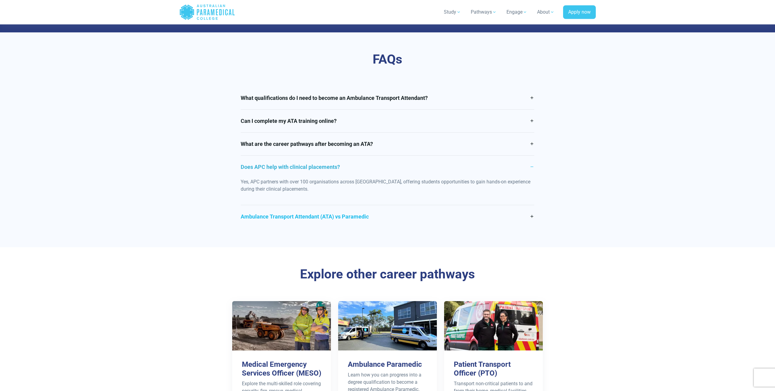 The height and width of the screenshot is (391, 775). What do you see at coordinates (282, 369) in the screenshot?
I see `h3: Medical Emergency Services Officer (MESO)` at bounding box center [282, 369].